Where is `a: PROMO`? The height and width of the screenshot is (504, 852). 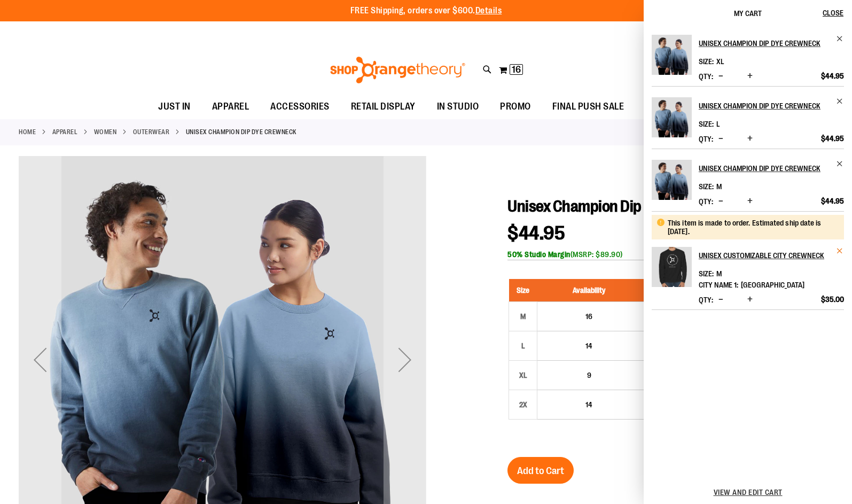
a: PROMO is located at coordinates (516, 107).